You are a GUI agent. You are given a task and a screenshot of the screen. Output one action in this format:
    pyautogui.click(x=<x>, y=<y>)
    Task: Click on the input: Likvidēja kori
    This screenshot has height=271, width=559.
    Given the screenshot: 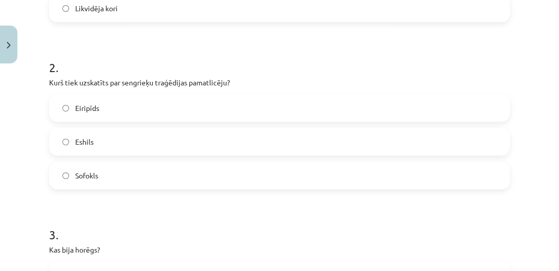 What is the action you would take?
    pyautogui.click(x=65, y=8)
    